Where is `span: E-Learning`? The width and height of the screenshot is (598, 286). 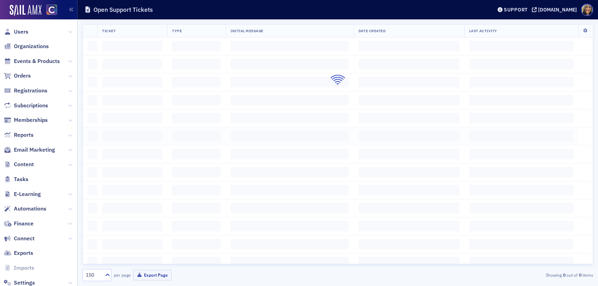
span: E-Learning is located at coordinates (27, 194).